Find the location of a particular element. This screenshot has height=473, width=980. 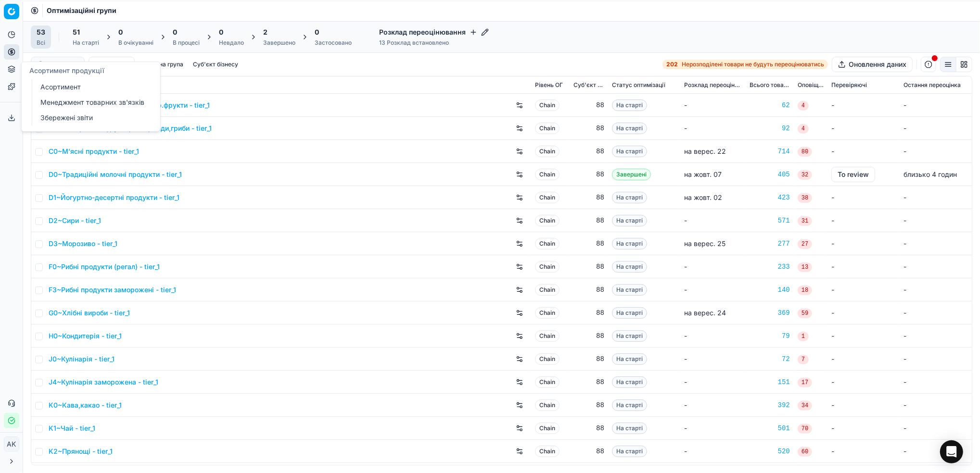

div: В очікуванні is located at coordinates (136, 43).